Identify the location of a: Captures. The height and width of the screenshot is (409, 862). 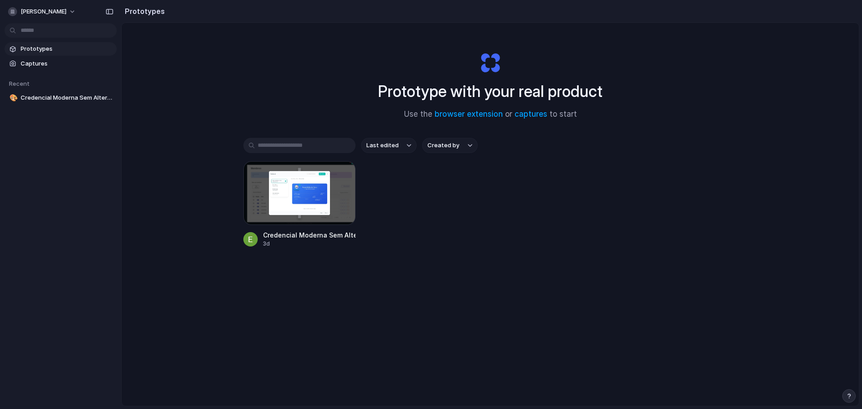
(61, 64).